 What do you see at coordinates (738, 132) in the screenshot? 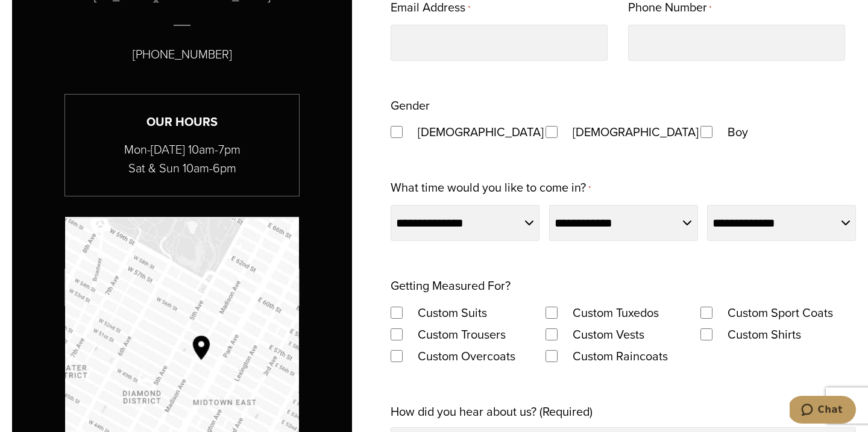
I see `label: Boy` at bounding box center [738, 132].